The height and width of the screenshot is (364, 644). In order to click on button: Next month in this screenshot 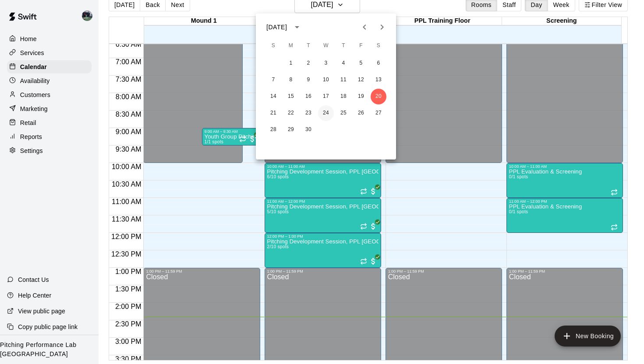, I will do `click(381, 28)`.